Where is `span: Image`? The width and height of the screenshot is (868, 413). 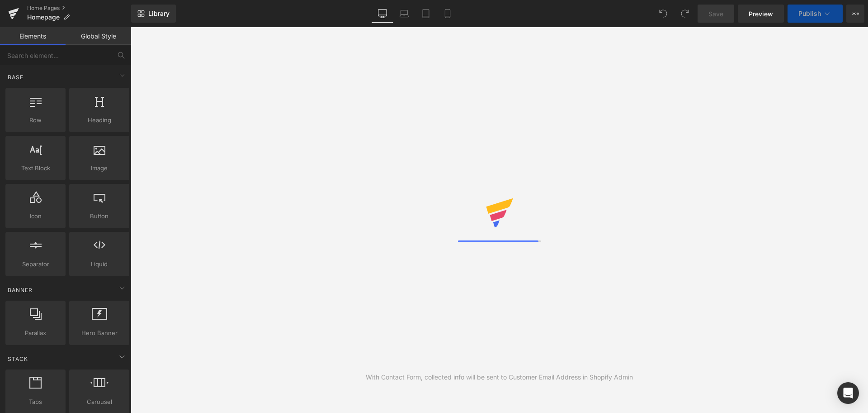
span: Image is located at coordinates (99, 168).